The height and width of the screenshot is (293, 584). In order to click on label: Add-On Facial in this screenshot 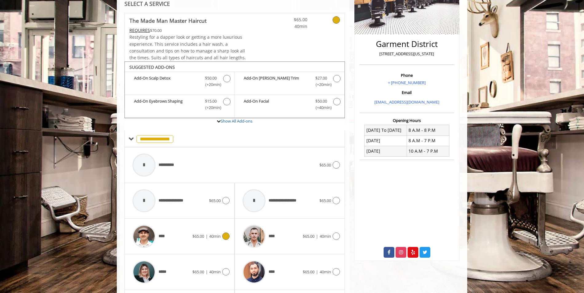, I will do `click(289, 105)`.